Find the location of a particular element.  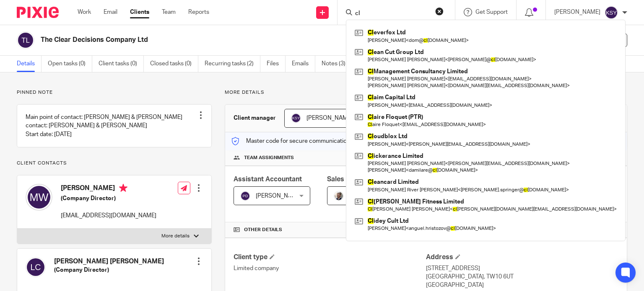

h2: The Clear Decisions Company Ltd is located at coordinates (230, 40).